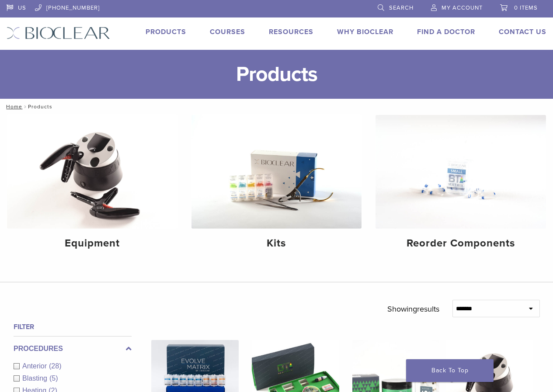 This screenshot has width=553, height=392. What do you see at coordinates (13, 107) in the screenshot?
I see `a: Home` at bounding box center [13, 107].